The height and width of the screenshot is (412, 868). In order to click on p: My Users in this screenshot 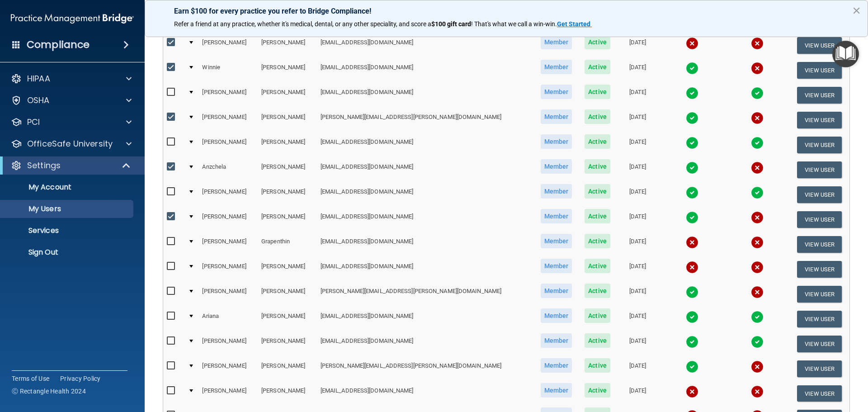, I will do `click(67, 209)`.